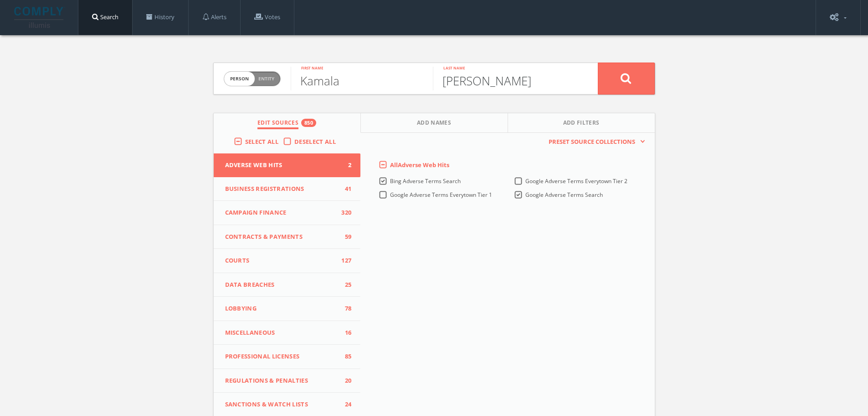  Describe the element at coordinates (592, 142) in the screenshot. I see `span: Preset Source Collections` at that location.